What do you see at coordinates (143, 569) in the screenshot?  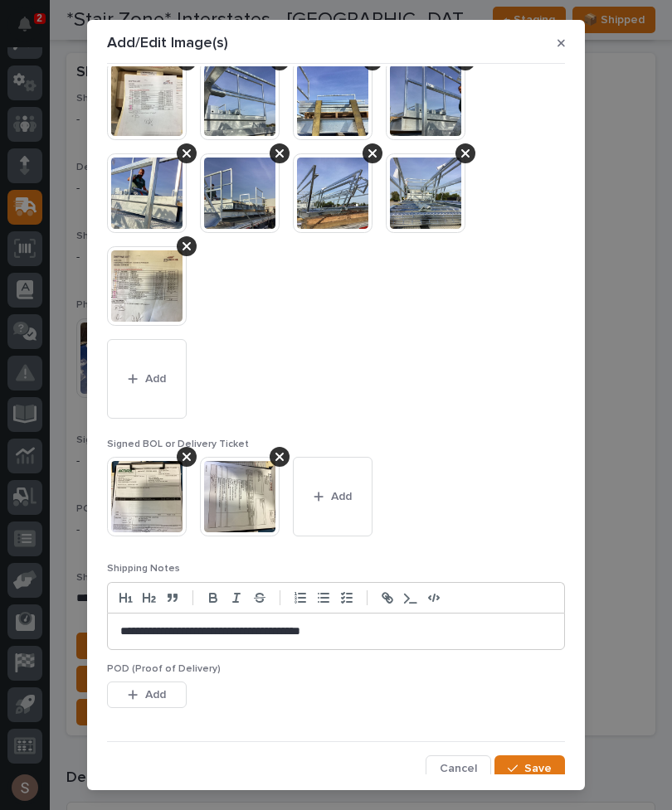 I see `span: Shipping Notes` at bounding box center [143, 569].